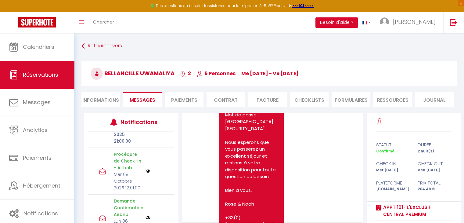 Image resolution: width=464 pixels, height=223 pixels. Describe the element at coordinates (226, 99) in the screenshot. I see `li: Contrat` at that location.